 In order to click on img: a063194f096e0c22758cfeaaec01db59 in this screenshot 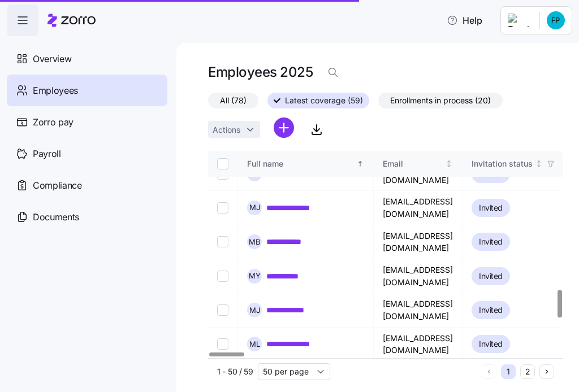, I will do `click(556, 21)`.